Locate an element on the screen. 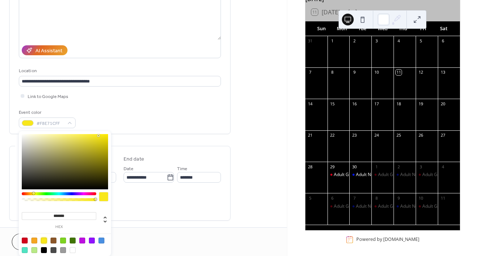  div: 20 is located at coordinates (443, 104).